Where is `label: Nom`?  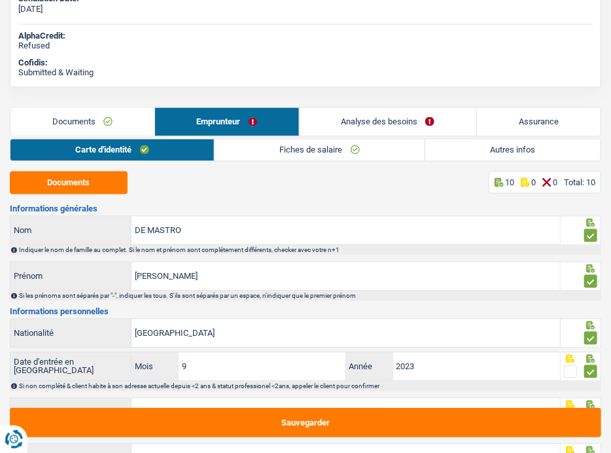 label: Nom is located at coordinates (71, 230).